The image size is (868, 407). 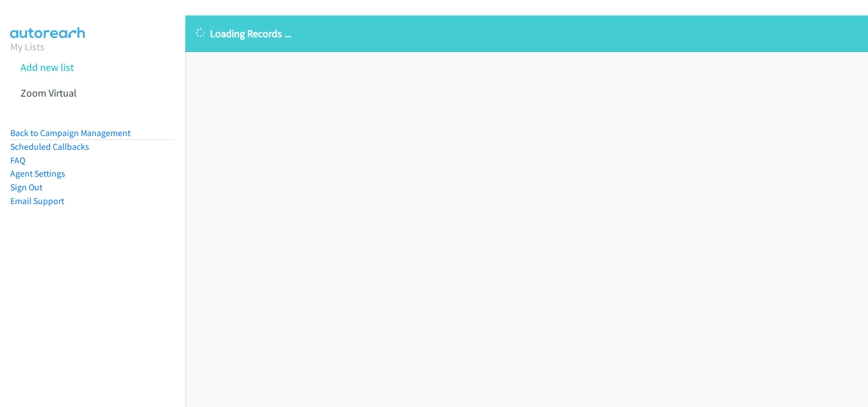 What do you see at coordinates (37, 201) in the screenshot?
I see `a: Email Support` at bounding box center [37, 201].